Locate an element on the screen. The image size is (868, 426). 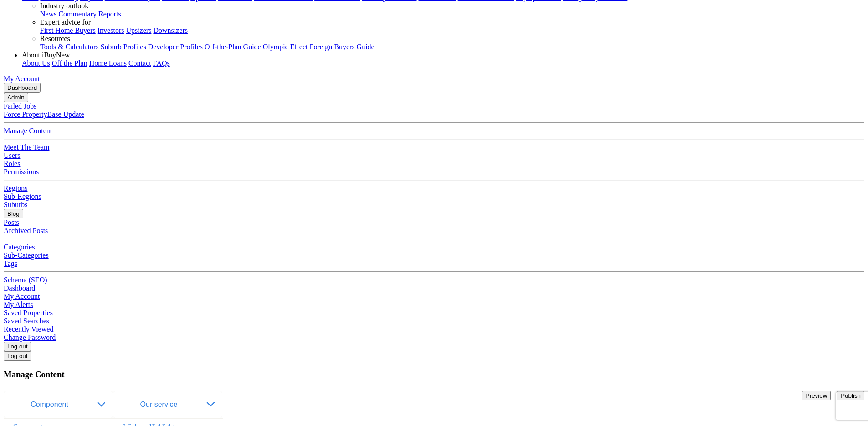
a: Reports is located at coordinates (110, 14).